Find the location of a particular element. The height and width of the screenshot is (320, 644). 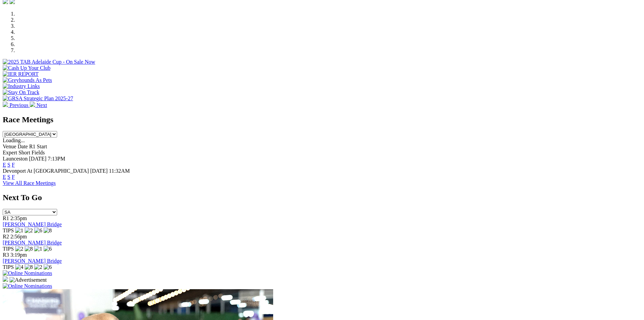

img: Advertisement is located at coordinates (28, 280).